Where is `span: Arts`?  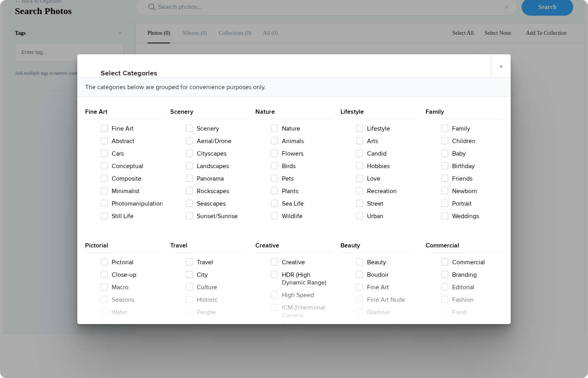
span: Arts is located at coordinates (391, 141).